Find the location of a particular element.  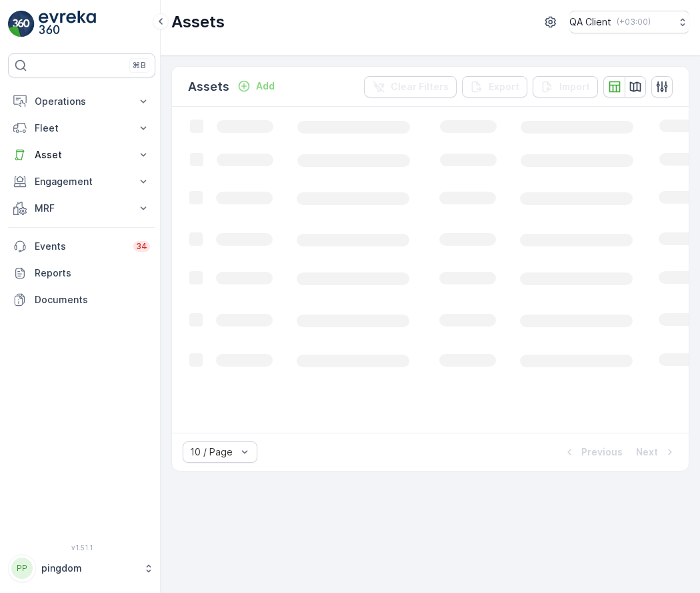

p: Clear Filters is located at coordinates (419, 87).